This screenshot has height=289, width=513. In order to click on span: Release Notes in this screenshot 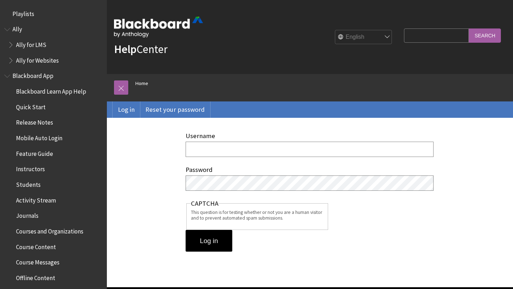, I will do `click(35, 122)`.